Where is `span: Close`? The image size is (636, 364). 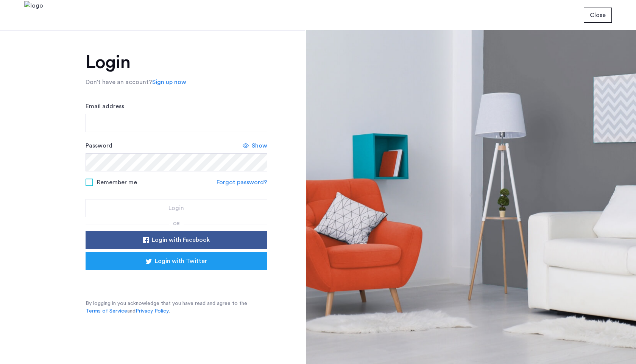
span: Close is located at coordinates (598, 15).